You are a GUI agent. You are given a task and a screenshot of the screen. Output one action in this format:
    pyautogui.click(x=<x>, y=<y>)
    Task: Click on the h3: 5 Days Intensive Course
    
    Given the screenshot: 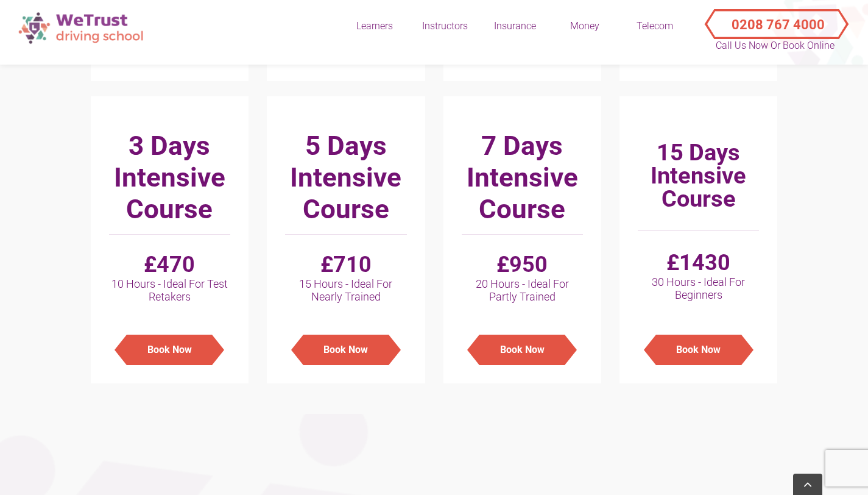 What is the action you would take?
    pyautogui.click(x=345, y=177)
    